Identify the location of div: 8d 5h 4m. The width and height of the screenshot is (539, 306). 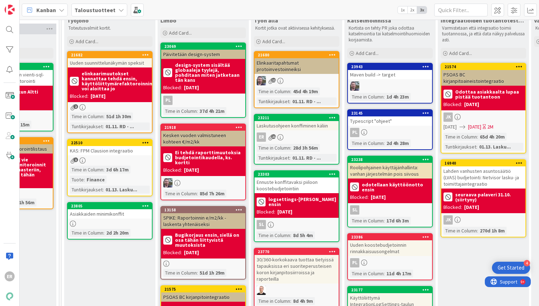
(303, 235).